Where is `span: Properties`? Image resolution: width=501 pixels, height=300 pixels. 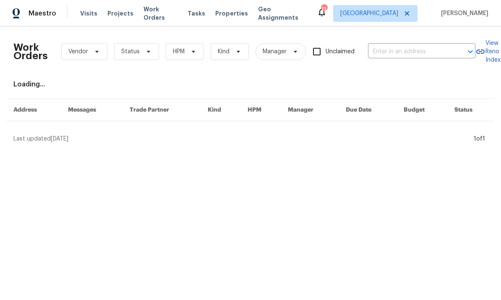 span: Properties is located at coordinates (232, 13).